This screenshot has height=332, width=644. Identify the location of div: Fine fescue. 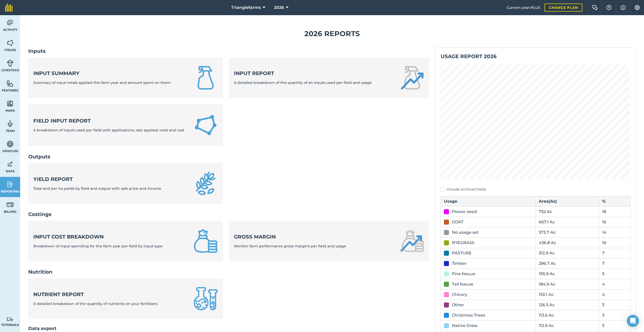
(464, 274).